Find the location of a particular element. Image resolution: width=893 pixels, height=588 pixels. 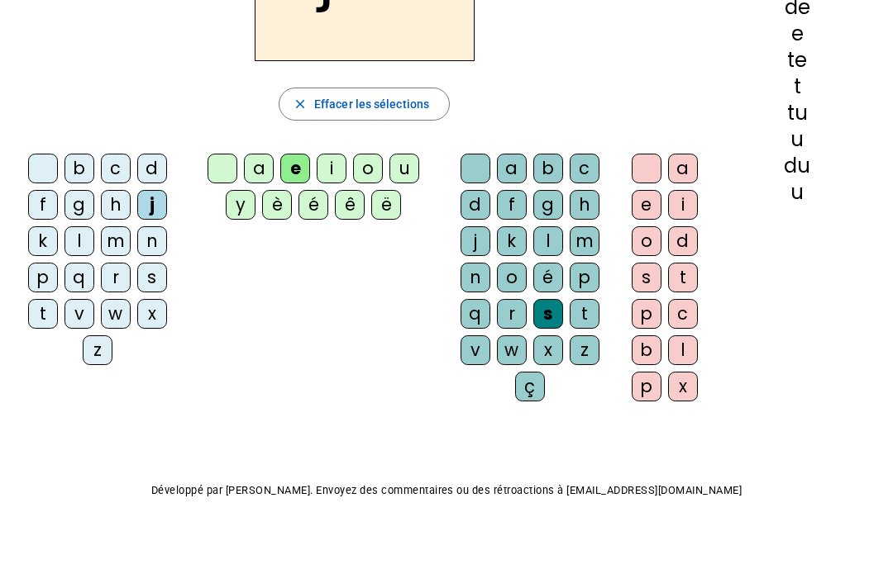

div: ë is located at coordinates (386, 205).